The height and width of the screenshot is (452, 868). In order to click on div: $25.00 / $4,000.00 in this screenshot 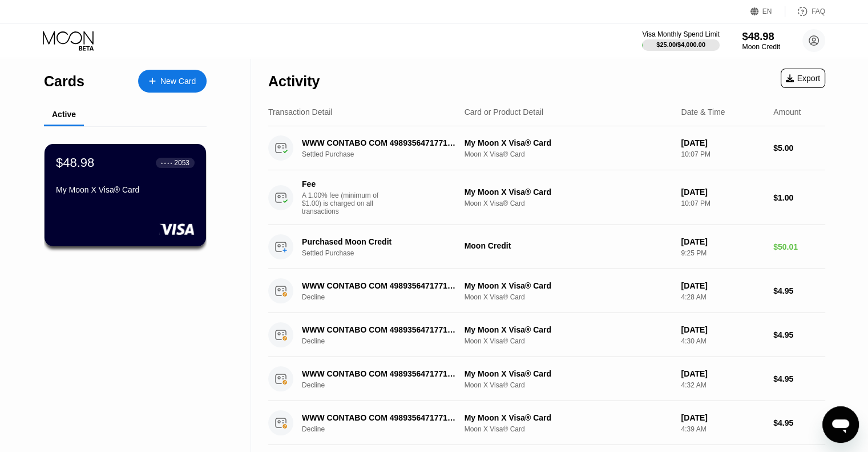, I will do `click(681, 45)`.